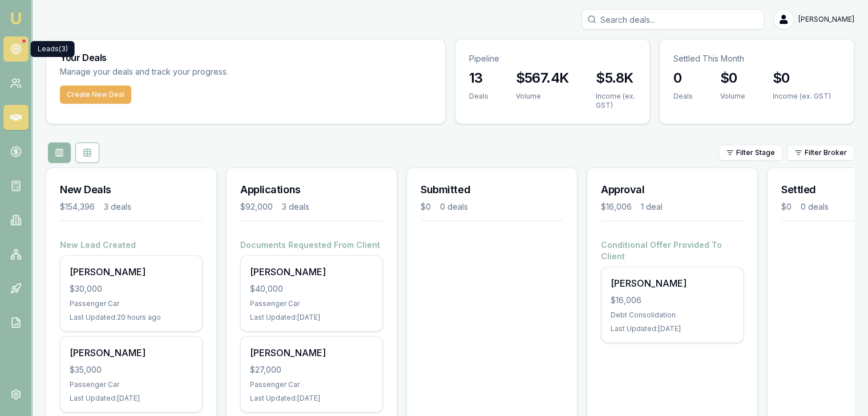 This screenshot has width=868, height=416. Describe the element at coordinates (53, 49) in the screenshot. I see `div: Leads (3)` at that location.